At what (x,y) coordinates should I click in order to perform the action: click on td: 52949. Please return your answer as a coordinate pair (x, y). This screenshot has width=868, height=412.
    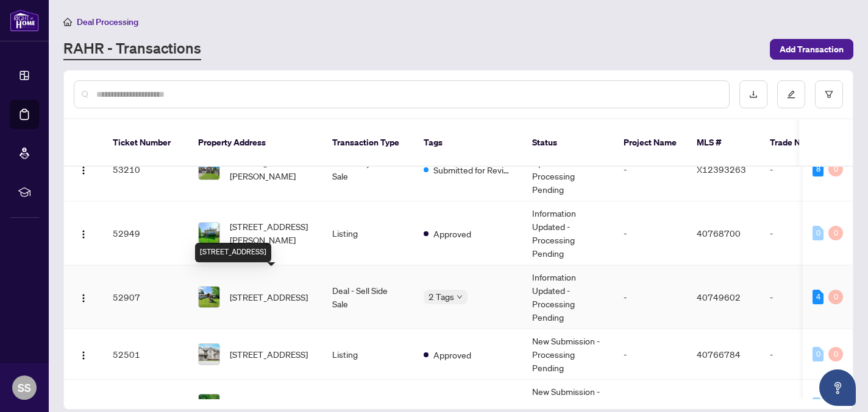
    Looking at the image, I should click on (146, 233).